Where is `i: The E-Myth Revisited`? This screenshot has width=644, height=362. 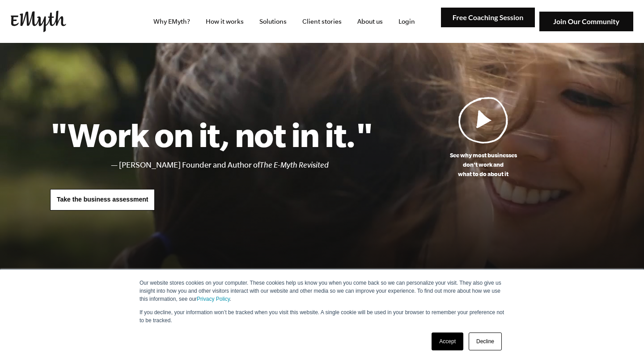 i: The E-Myth Revisited is located at coordinates (294, 165).